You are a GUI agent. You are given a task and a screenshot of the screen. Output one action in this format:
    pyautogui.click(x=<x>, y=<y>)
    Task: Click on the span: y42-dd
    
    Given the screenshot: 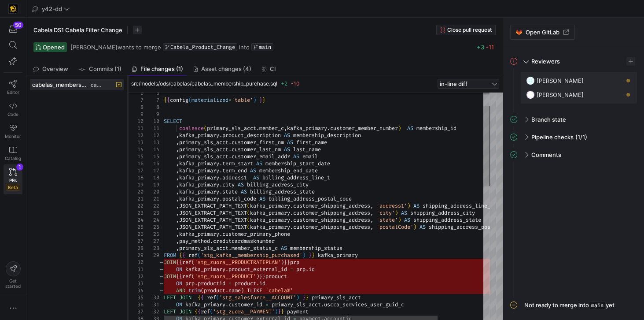 What is the action you would take?
    pyautogui.click(x=52, y=9)
    